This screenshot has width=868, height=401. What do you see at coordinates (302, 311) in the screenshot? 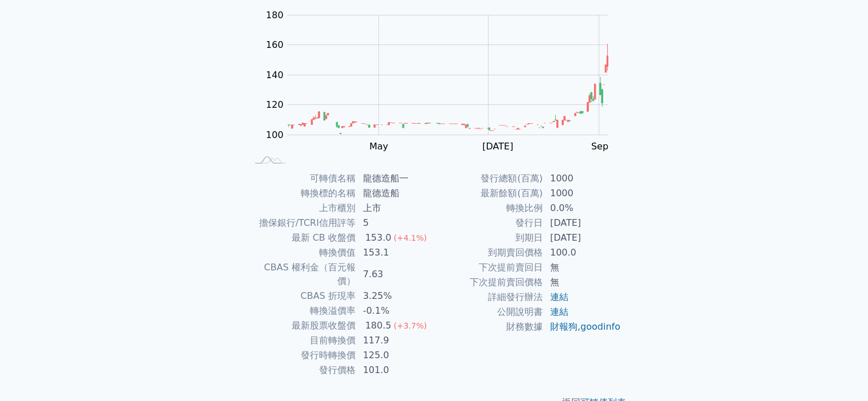
I see `td: 轉換溢價率` at bounding box center [302, 311].